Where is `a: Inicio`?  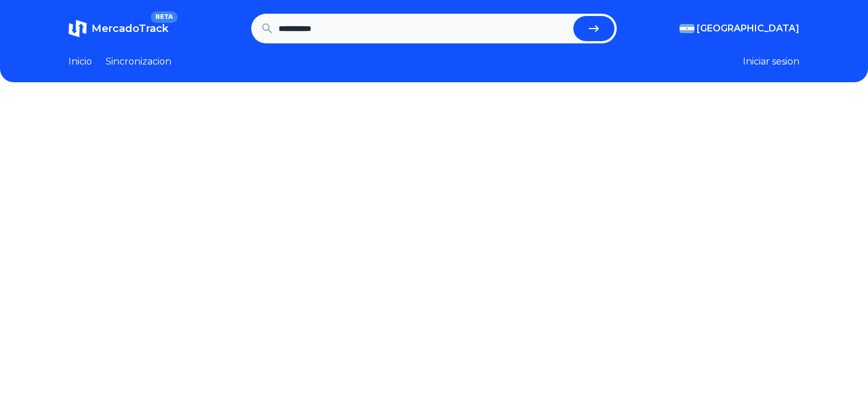
a: Inicio is located at coordinates (80, 62).